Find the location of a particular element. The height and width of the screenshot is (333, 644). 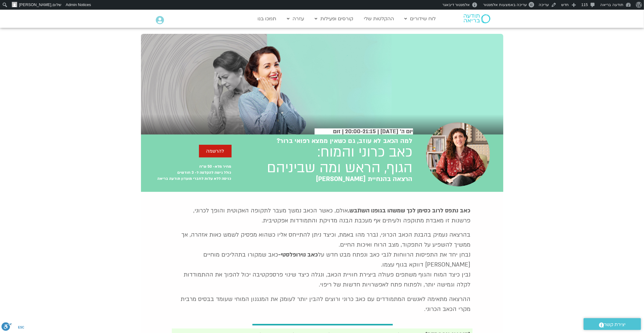

h2: למה הכאב לא עוזב, גם כשאין ממצא רפואי ברור? is located at coordinates (345, 141).